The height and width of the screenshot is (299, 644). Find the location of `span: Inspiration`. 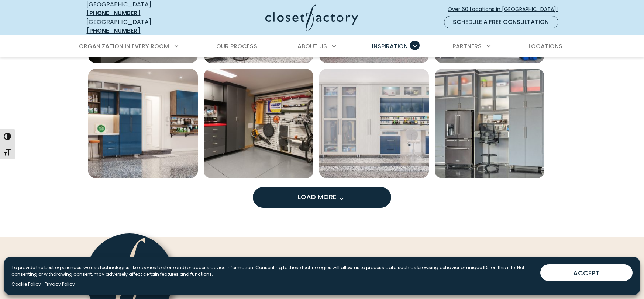

span: Inspiration is located at coordinates (390, 46).